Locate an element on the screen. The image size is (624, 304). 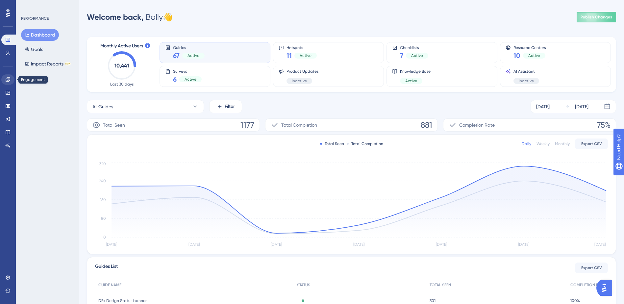
button: Impact ReportsBETA is located at coordinates (48, 64).